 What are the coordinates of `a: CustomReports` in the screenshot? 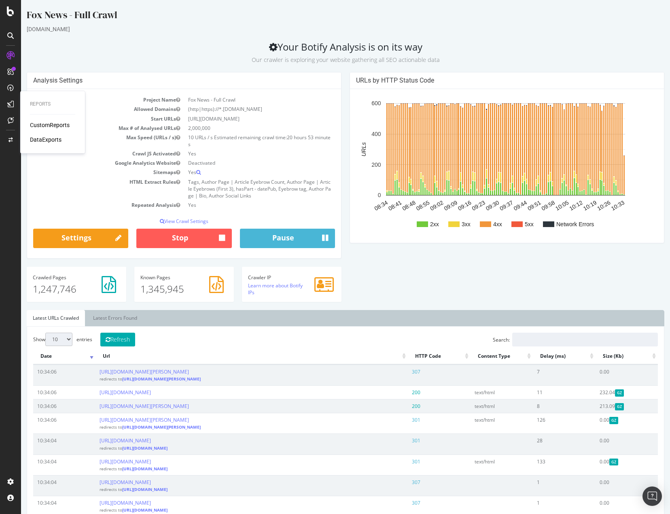 It's located at (50, 125).